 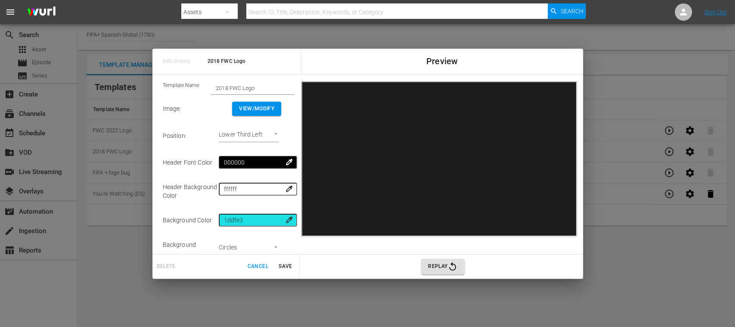 I want to click on img: ans4CAIJ8jUAAAAAAAAAAAAAAAAAAAAAAAAgQb4GAAAAAAAAAAAAAAAAAAAAAAAAJMjXAAAAAAAAAAAAAAAAAAAAAAAAgAT5G..., so click(x=41, y=12).